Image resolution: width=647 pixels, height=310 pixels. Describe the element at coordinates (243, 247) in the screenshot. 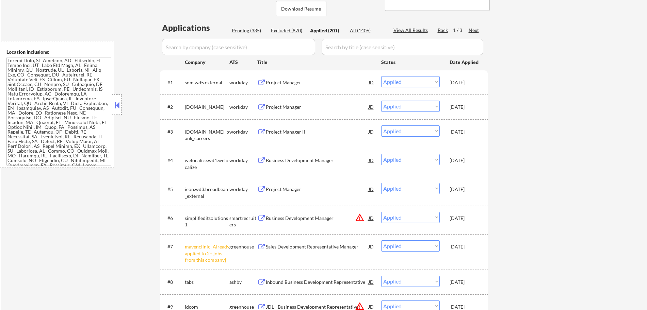

I see `div: greenhouse` at that location.